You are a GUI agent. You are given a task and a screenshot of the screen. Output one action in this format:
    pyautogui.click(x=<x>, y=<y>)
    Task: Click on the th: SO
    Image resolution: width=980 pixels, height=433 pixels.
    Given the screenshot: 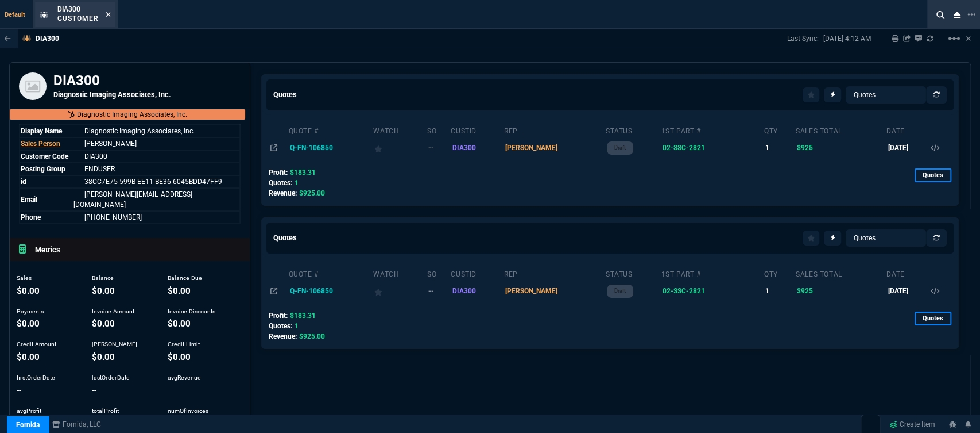 What is the action you would take?
    pyautogui.click(x=438, y=273)
    